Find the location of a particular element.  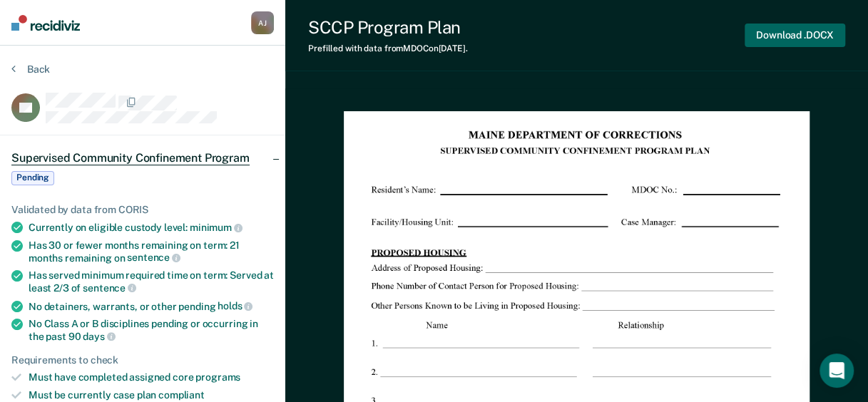

div: Has 30 or fewer months remaining on term: 21 months remaining on is located at coordinates (152, 251).